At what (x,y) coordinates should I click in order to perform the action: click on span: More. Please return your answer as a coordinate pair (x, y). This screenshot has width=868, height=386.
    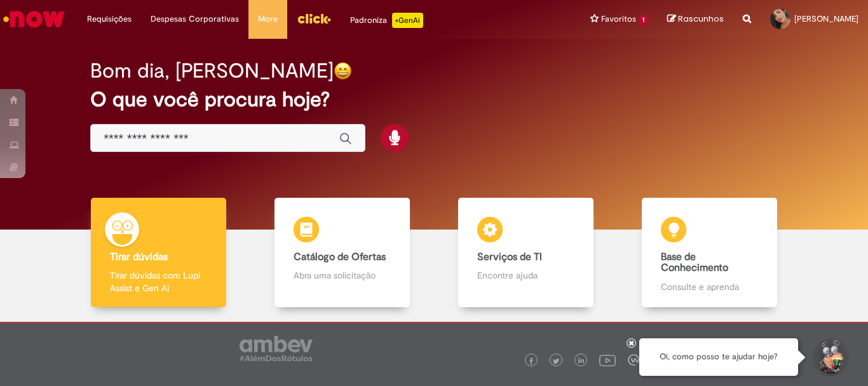
    Looking at the image, I should click on (268, 19).